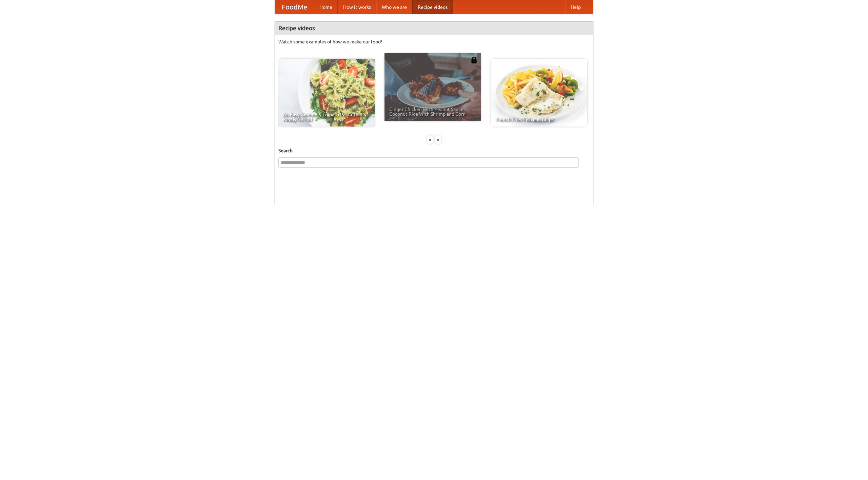  I want to click on a: Home, so click(326, 7).